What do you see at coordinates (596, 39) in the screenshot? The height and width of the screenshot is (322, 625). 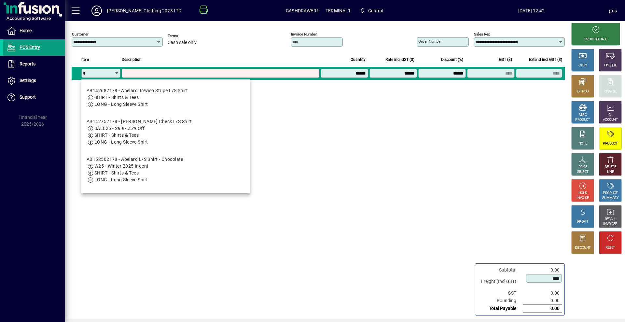 I see `div: PROCESS SALE` at bounding box center [596, 39].